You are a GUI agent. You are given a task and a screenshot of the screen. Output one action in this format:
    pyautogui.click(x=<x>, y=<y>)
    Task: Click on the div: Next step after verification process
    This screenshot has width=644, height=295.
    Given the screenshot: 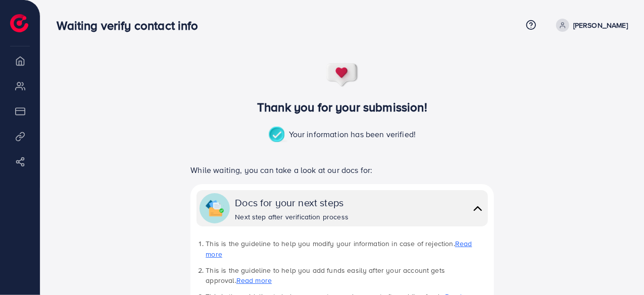 What is the action you would take?
    pyautogui.click(x=291, y=217)
    